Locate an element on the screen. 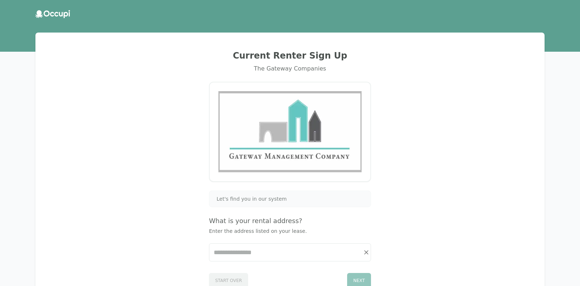  div: The Gateway Companies is located at coordinates (290, 69).